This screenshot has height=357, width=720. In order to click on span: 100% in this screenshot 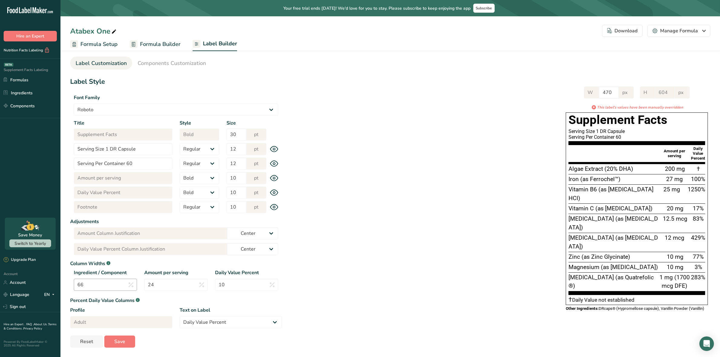, I will do `click(698, 179)`.